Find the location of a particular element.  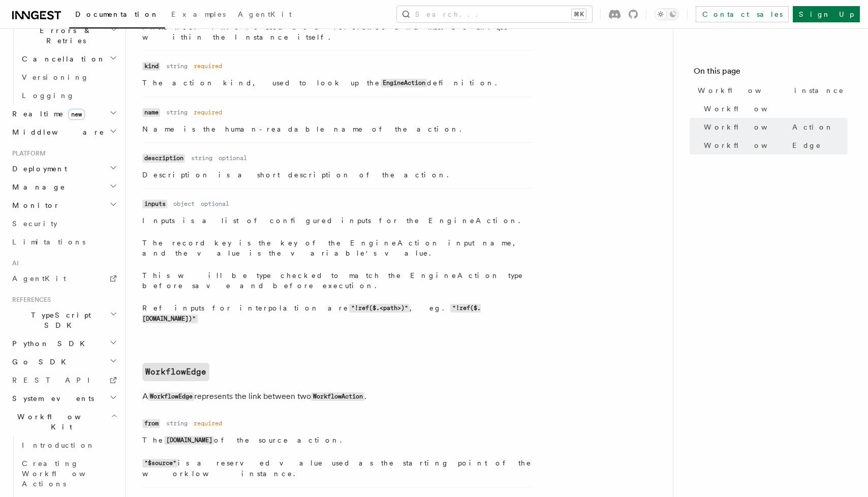

button: Go SDK is located at coordinates (63, 362).